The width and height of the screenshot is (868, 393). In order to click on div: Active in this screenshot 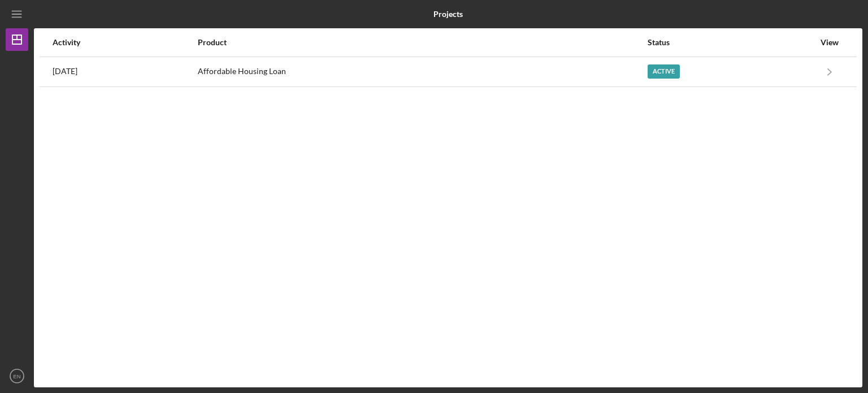, I will do `click(664, 71)`.